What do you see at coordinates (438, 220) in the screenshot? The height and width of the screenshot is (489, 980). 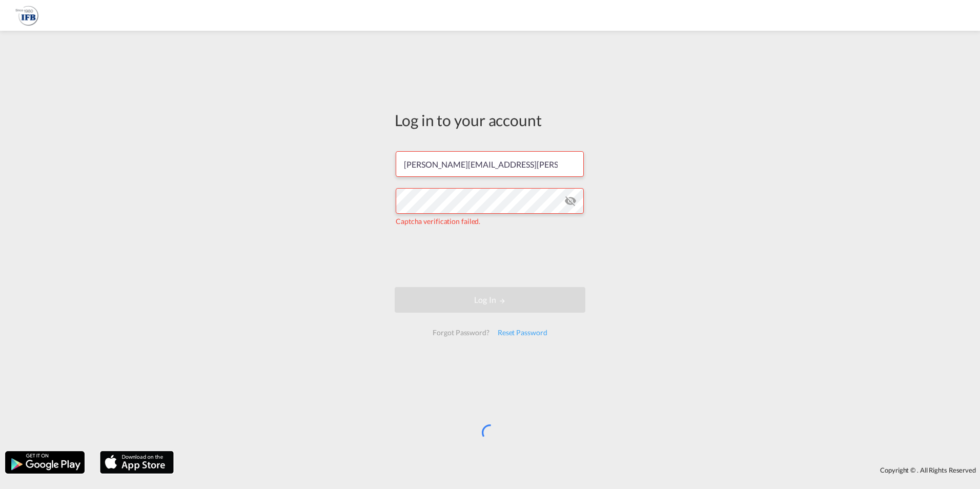 I see `span: Captcha verification failed.` at bounding box center [438, 220].